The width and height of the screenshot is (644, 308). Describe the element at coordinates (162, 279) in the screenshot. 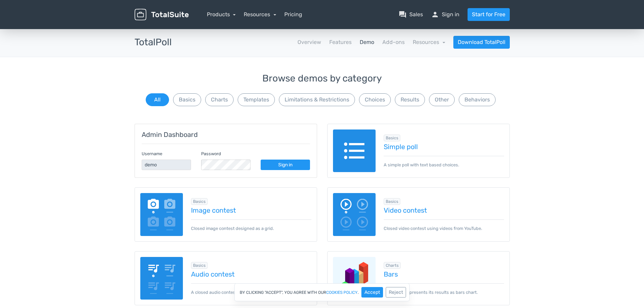

I see `img: audio-poll.png.webp` at that location.